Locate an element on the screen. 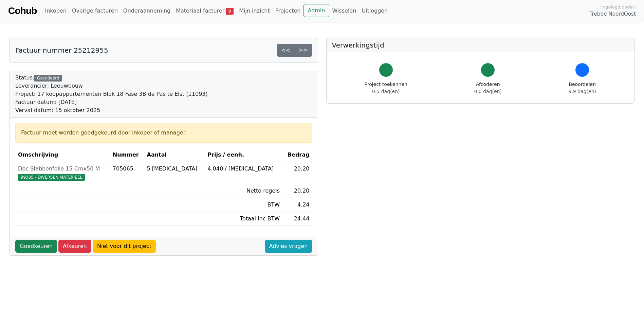  a: Mijn inzicht is located at coordinates (255, 11).